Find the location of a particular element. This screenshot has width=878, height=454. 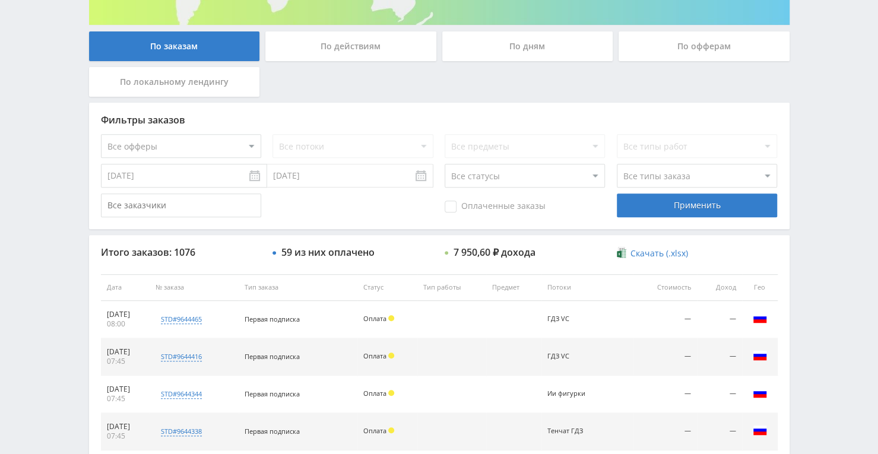

div: Тенчат ГДЗ is located at coordinates (574, 431).